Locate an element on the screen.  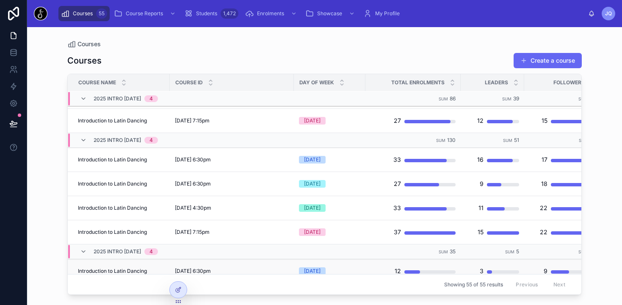
span: Showcase is located at coordinates (330, 14).